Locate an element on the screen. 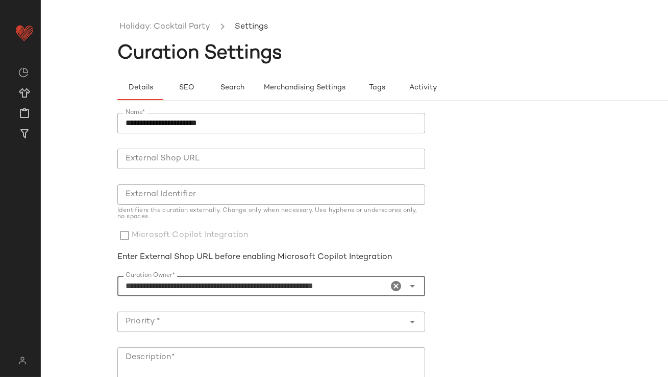 The height and width of the screenshot is (377, 668). span: Curation Settings is located at coordinates (200, 54).